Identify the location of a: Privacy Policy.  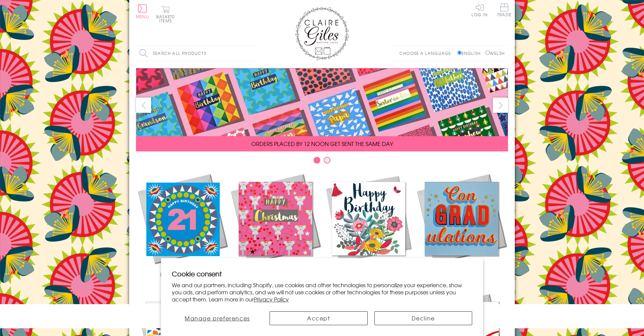
(271, 299).